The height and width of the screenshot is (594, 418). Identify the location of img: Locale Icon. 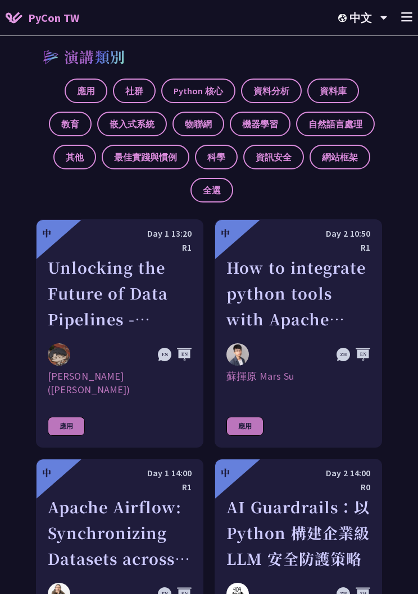
(344, 18).